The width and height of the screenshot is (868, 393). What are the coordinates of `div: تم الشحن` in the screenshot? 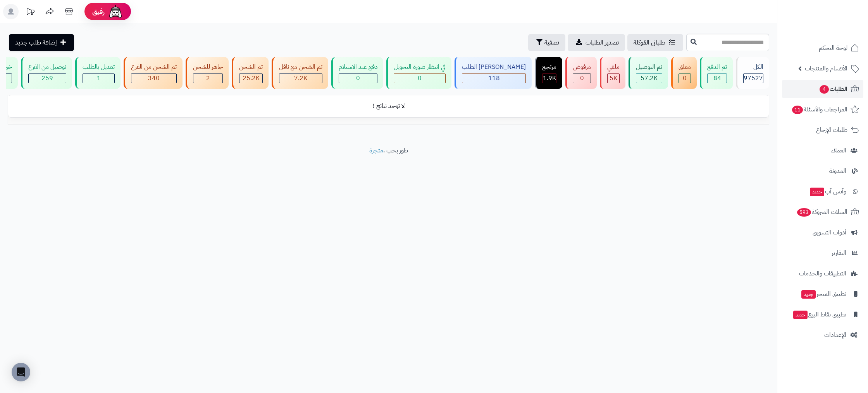 It's located at (251, 67).